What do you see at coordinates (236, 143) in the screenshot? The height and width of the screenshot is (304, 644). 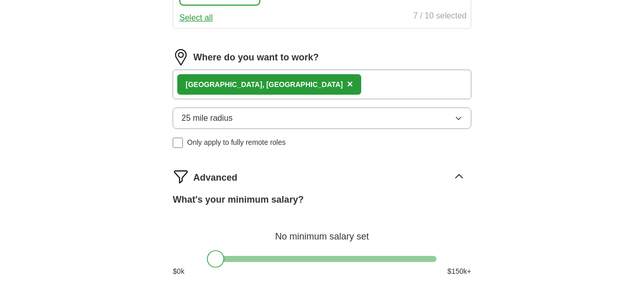 I see `span: Only apply to fully remote roles` at bounding box center [236, 143].